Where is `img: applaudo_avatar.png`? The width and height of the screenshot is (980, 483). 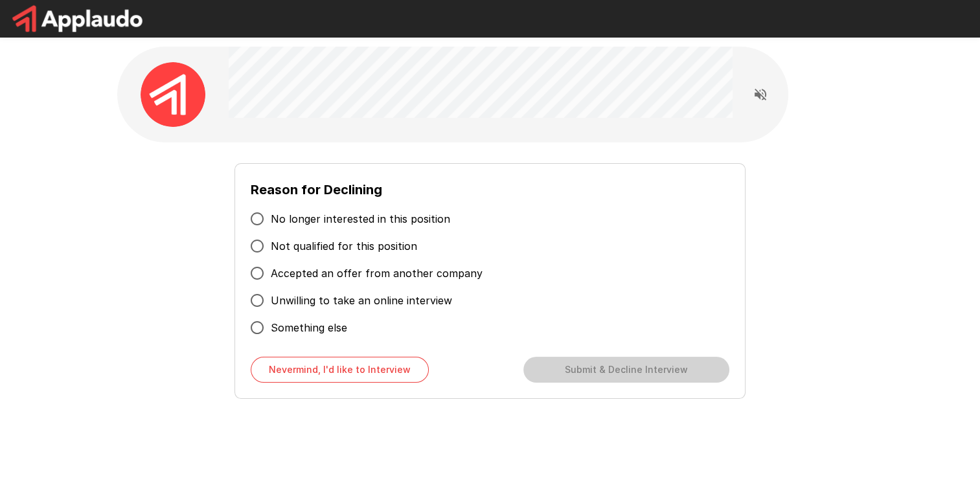 img: applaudo_avatar.png is located at coordinates (173, 95).